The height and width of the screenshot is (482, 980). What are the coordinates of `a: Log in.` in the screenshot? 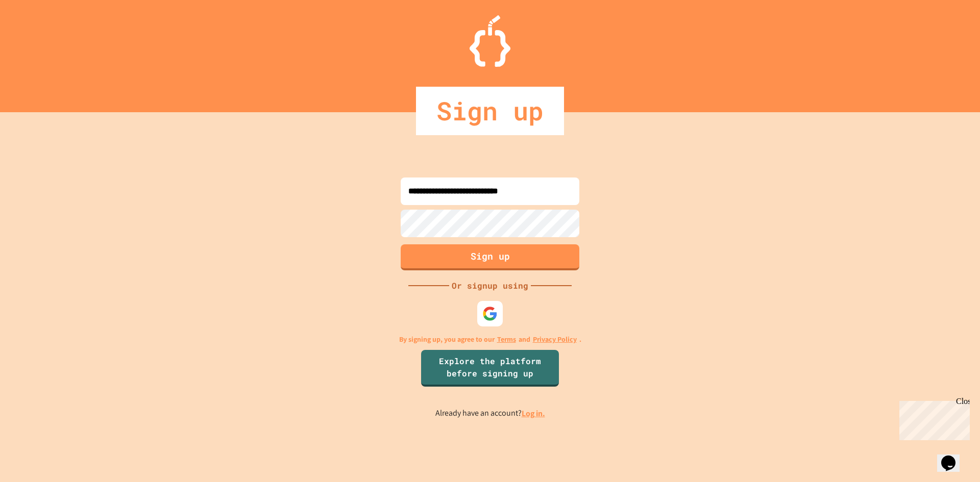 It's located at (533, 413).